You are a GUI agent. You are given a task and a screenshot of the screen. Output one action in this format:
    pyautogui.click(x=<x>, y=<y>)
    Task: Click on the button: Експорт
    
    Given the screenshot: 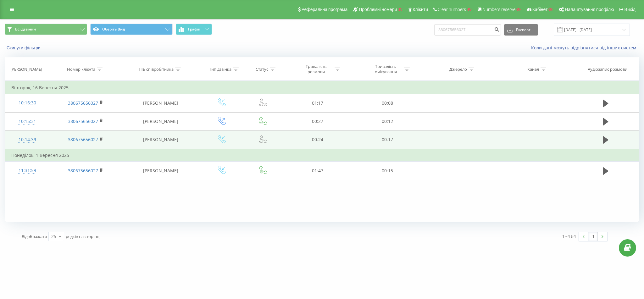 What is the action you would take?
    pyautogui.click(x=521, y=30)
    